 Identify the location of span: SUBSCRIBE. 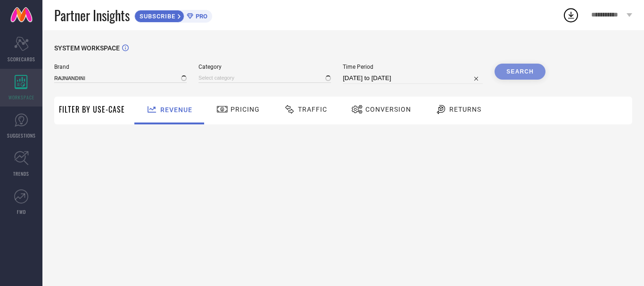
(156, 16).